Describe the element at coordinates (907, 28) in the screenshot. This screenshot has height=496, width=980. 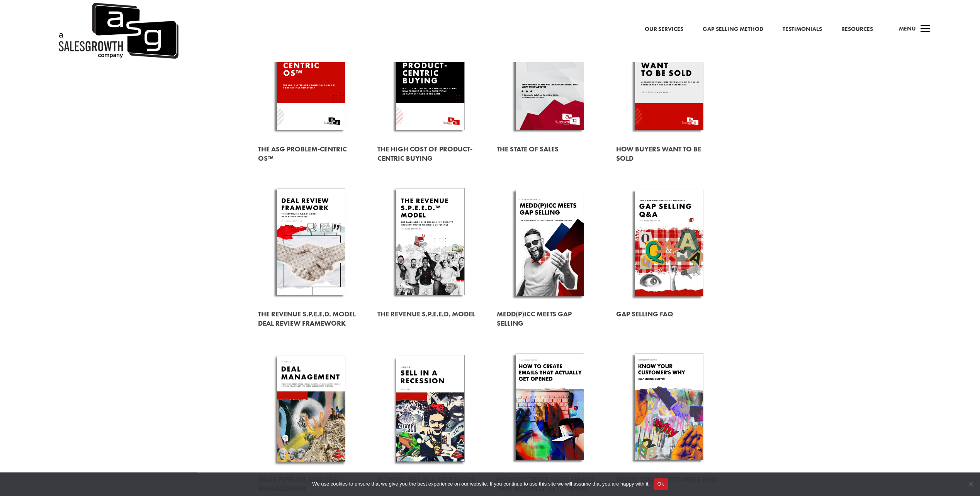
I see `span: Menu` at that location.